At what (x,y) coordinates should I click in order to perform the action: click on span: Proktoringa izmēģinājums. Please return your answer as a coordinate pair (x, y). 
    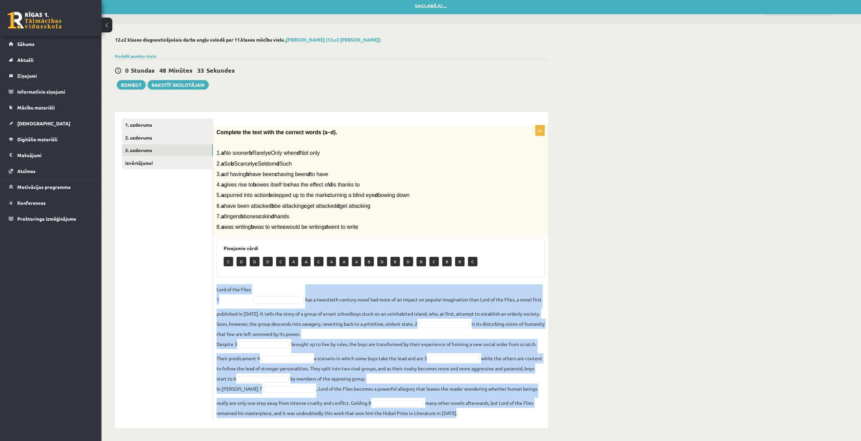
    Looking at the image, I should click on (47, 219).